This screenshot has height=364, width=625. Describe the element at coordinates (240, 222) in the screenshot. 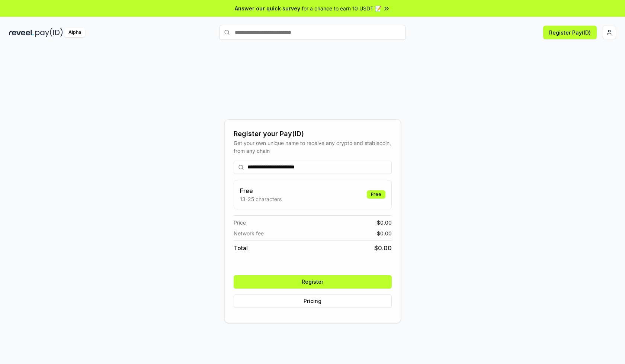

I see `span: Price` at that location.